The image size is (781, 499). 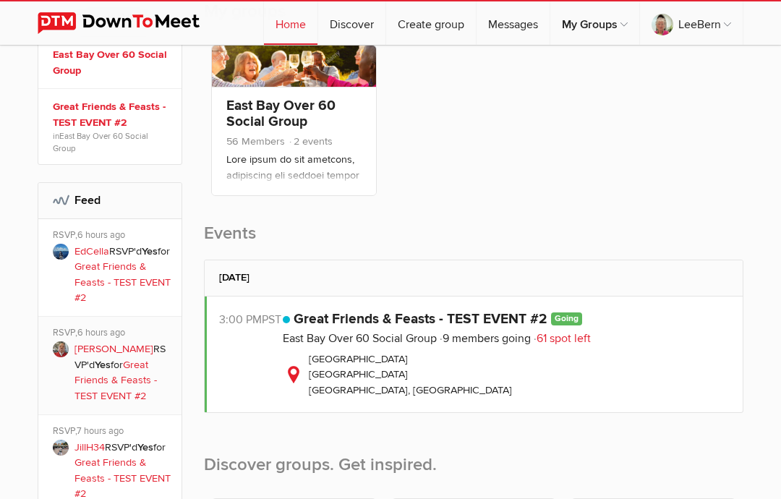 What do you see at coordinates (473, 460) in the screenshot?
I see `h2: Discover groups. Get inspired.` at bounding box center [473, 460].